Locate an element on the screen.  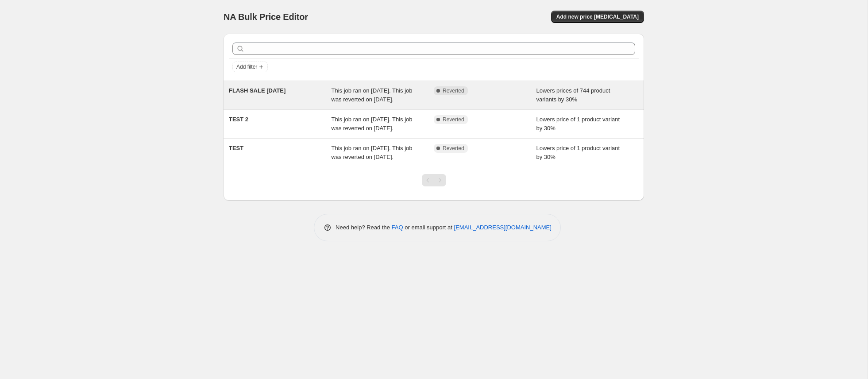
span: TEST 2 is located at coordinates (238, 119).